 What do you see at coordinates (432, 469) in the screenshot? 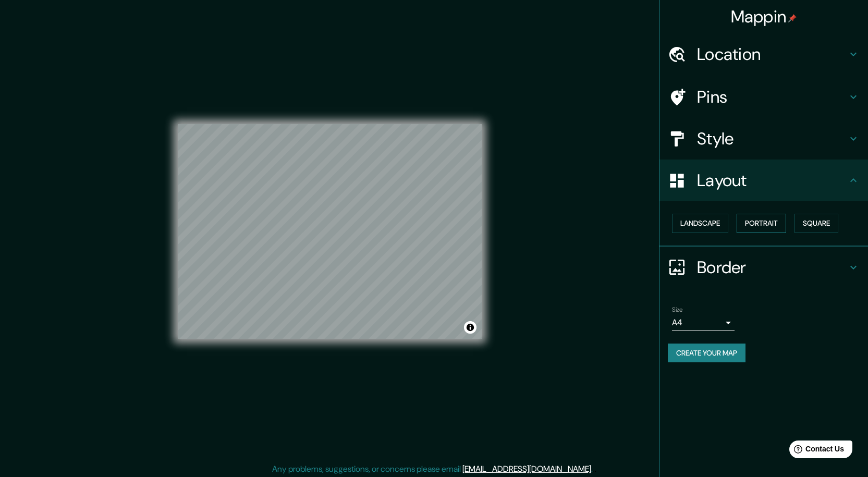
I see `p: Any problems, suggestions, or concerns please email .` at bounding box center [432, 469].